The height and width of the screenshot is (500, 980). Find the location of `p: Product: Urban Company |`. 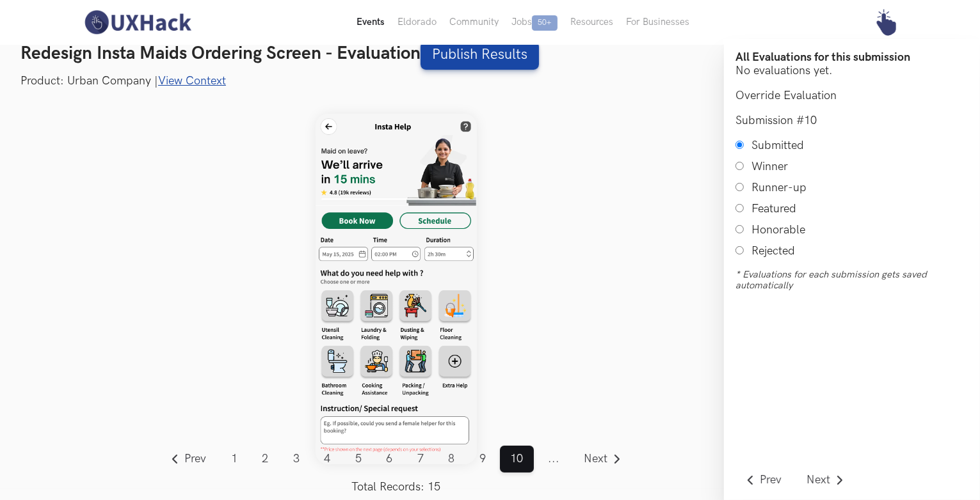

p: Product: Urban Company | is located at coordinates (490, 81).